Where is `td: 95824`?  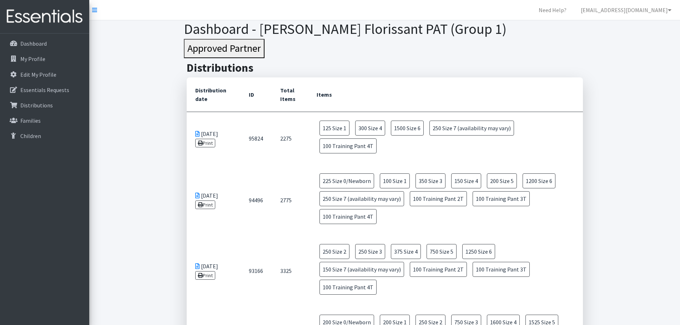
td: 95824 is located at coordinates (256, 138).